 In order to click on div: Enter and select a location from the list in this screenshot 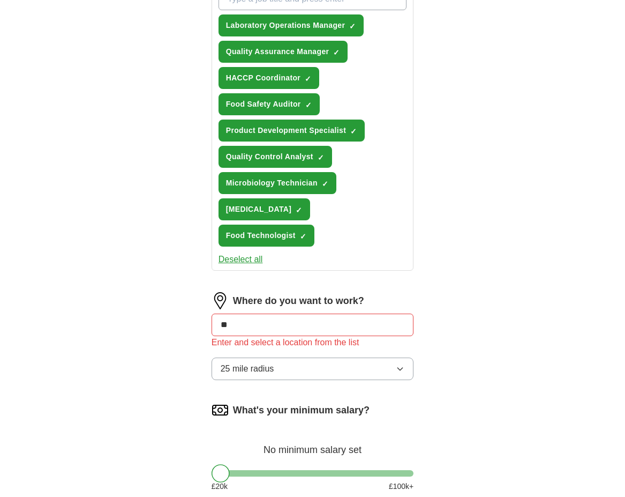, I will do `click(313, 342)`.